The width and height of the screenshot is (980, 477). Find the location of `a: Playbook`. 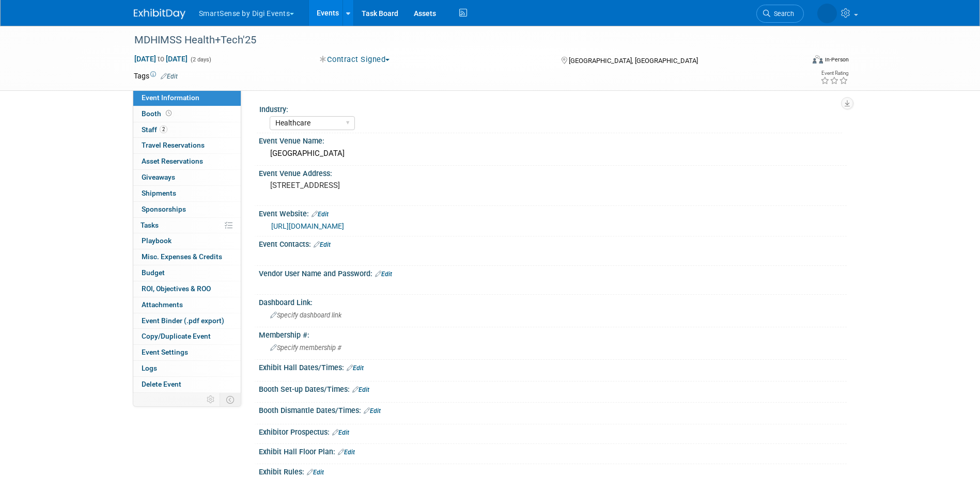

a: Playbook is located at coordinates (187, 241).